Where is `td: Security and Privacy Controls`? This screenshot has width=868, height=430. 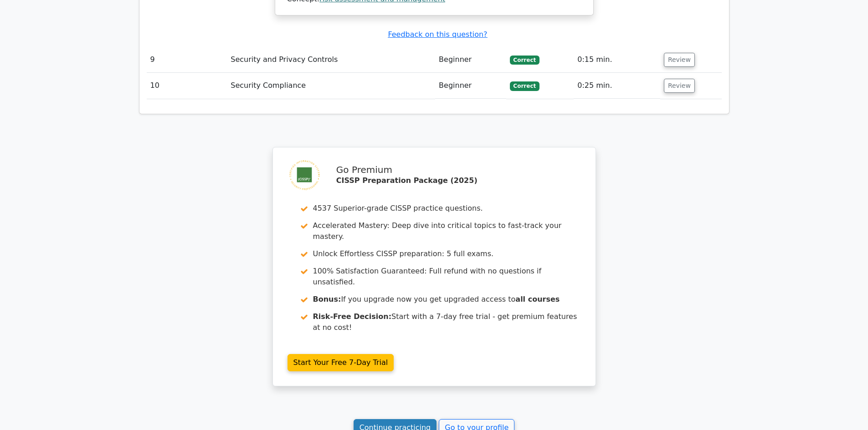 td: Security and Privacy Controls is located at coordinates (330, 59).